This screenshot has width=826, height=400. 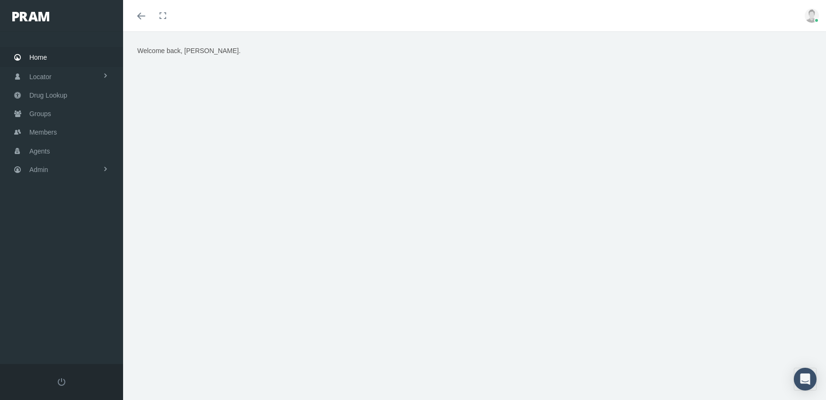 I want to click on span: Locator, so click(x=40, y=77).